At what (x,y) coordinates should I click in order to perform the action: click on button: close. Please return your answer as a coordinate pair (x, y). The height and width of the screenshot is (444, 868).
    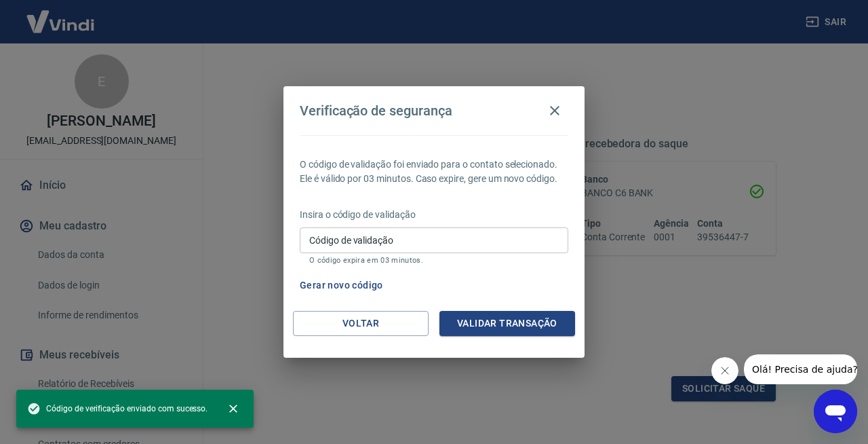
    Looking at the image, I should click on (233, 409).